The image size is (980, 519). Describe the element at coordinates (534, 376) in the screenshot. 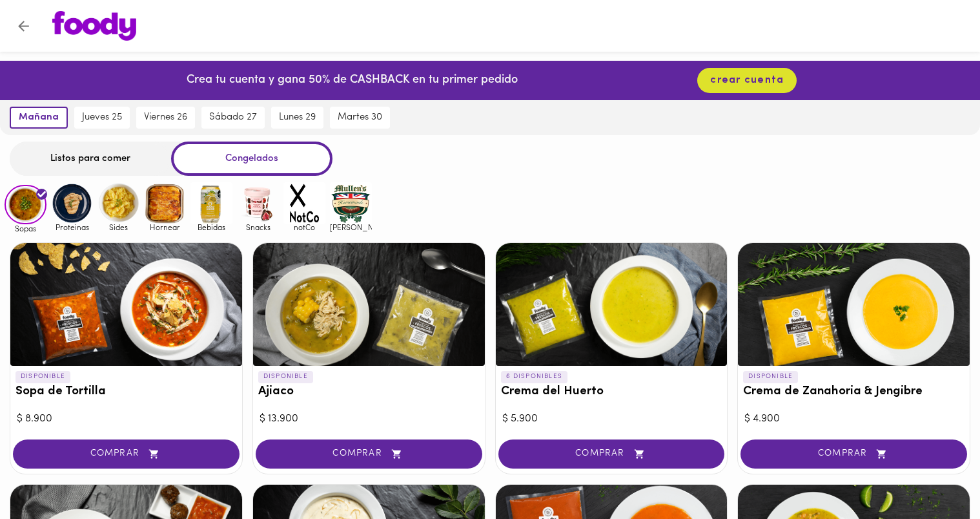

I see `p: 6 DISPONIBLES` at that location.